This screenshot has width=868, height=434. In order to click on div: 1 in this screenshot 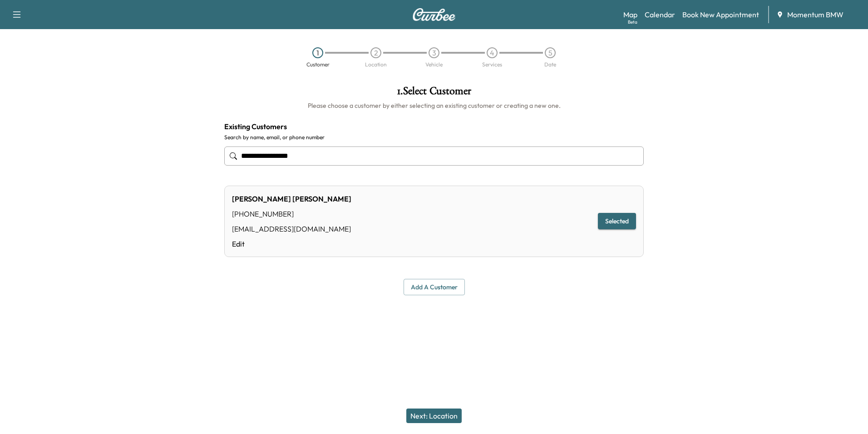, I will do `click(318, 53)`.